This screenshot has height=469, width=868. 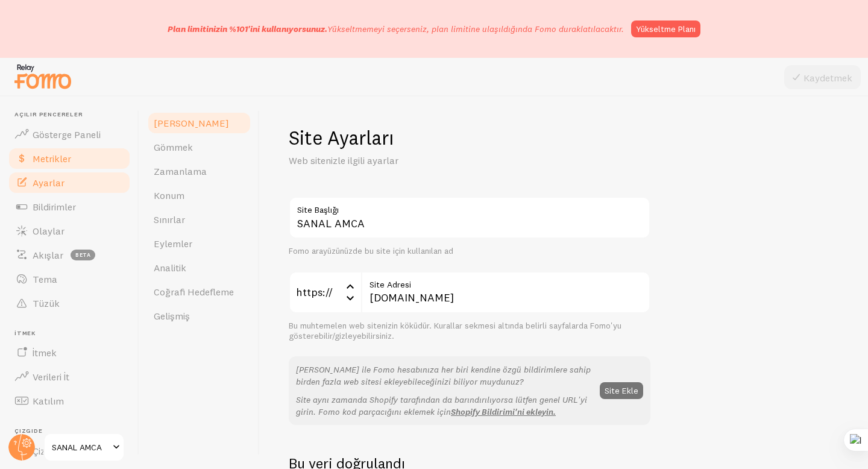 I want to click on a: Analitik, so click(x=199, y=268).